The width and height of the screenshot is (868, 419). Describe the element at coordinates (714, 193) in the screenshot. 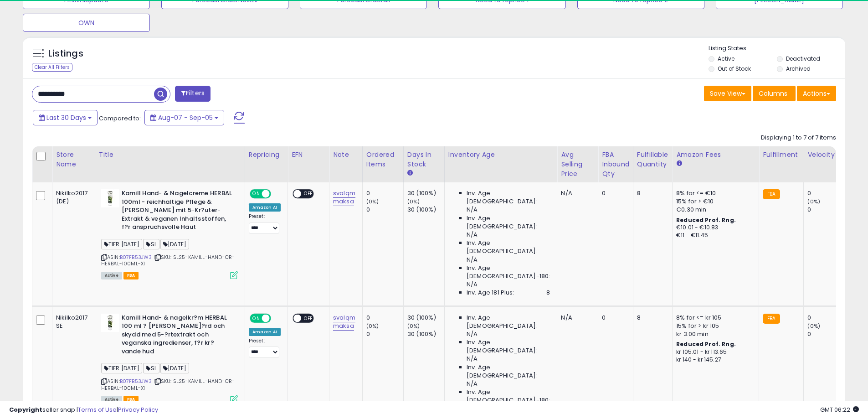

I see `div: 8% for <= €10` at that location.